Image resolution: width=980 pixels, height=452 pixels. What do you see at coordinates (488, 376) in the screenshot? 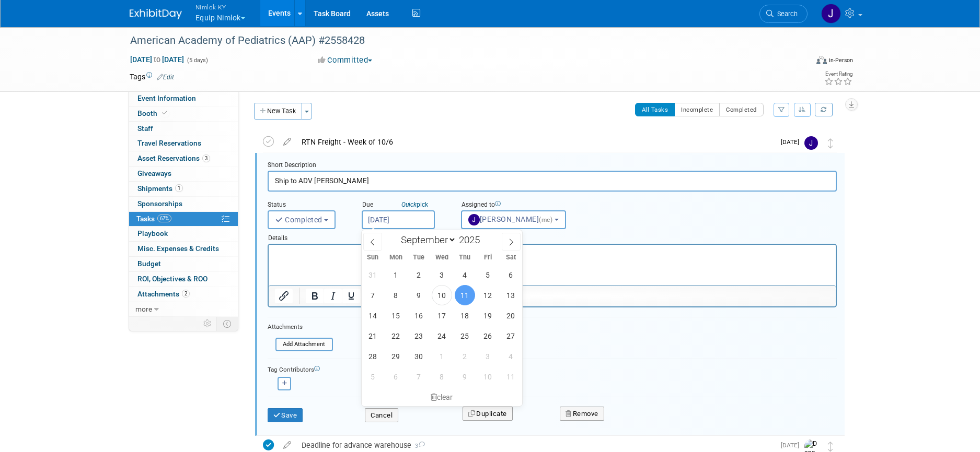
I see `span: October 10, 2025` at bounding box center [488, 376].